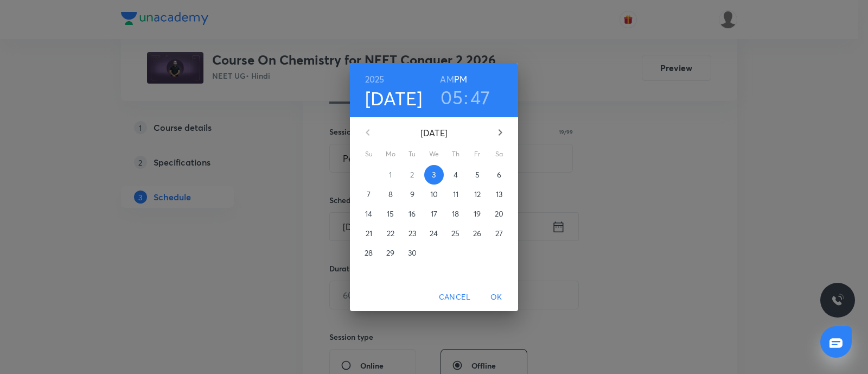 Image resolution: width=868 pixels, height=374 pixels. I want to click on button: 24, so click(434, 233).